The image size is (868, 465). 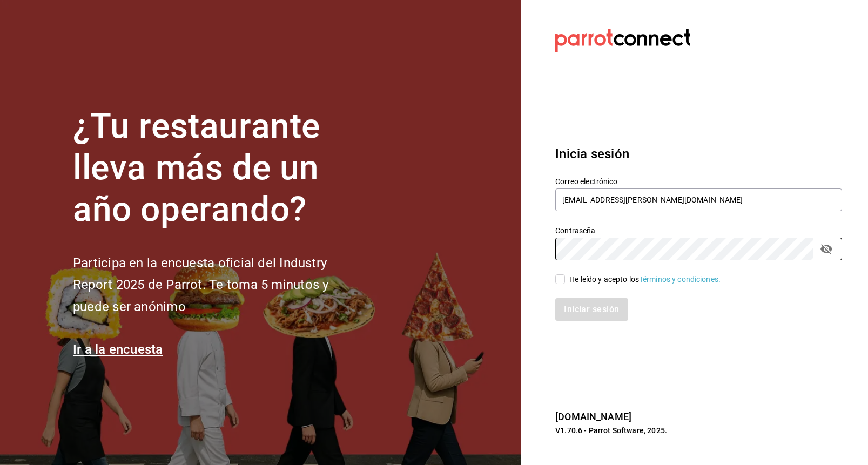 I want to click on p: V1.70.6 - Parrot Software, 2025., so click(x=698, y=431).